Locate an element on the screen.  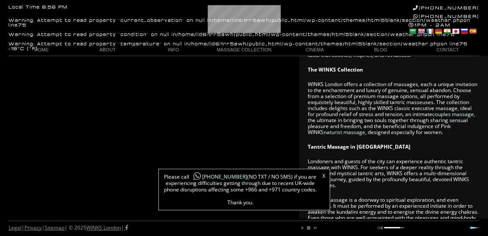
a: CONTACT is located at coordinates (446, 50).